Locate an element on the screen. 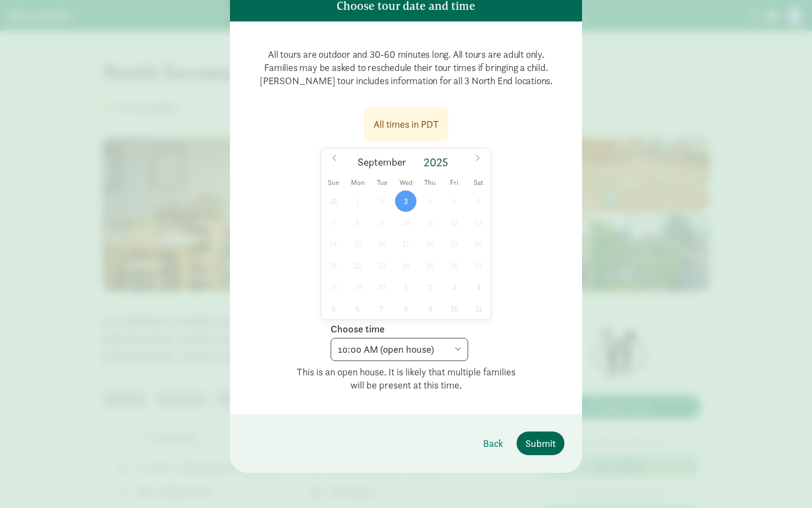 This screenshot has height=508, width=812. span: Thu is located at coordinates (430, 183).